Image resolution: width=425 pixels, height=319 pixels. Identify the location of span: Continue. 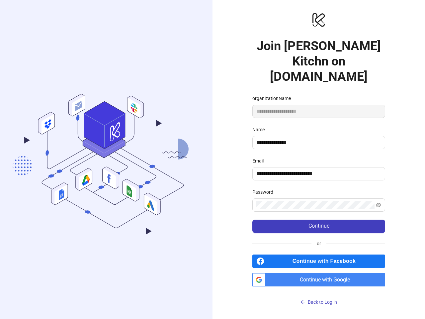
(319, 226).